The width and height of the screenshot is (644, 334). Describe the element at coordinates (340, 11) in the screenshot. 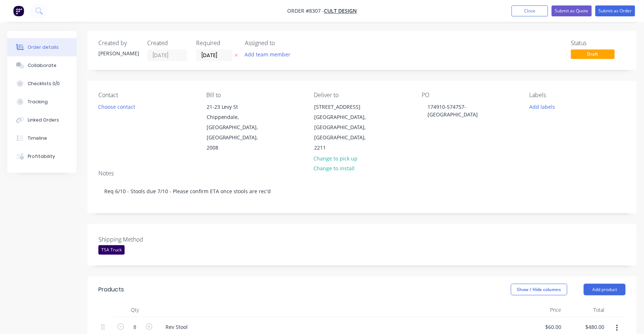

I see `a: Cult Design` at that location.